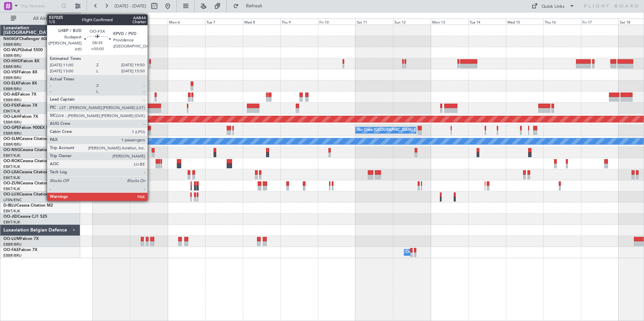 This screenshot has width=644, height=321. I want to click on a: D-IBLUCessna Citation M2, so click(28, 206).